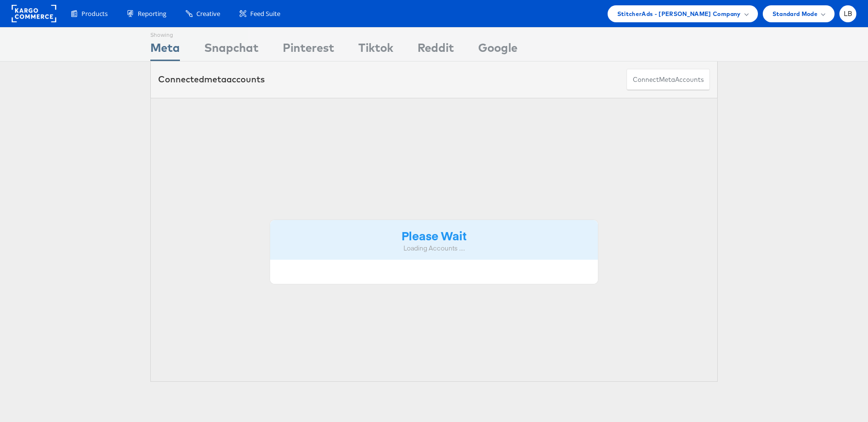 Image resolution: width=868 pixels, height=422 pixels. I want to click on strong: Please Wait, so click(434, 235).